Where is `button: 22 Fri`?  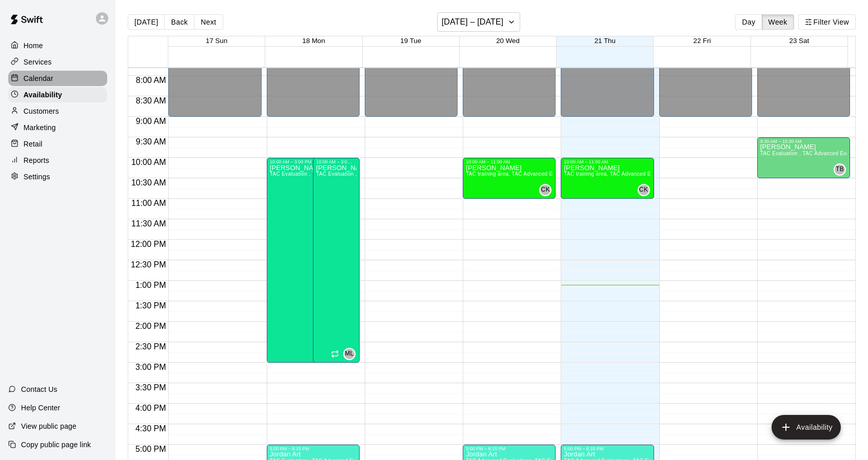 button: 22 Fri is located at coordinates (702, 40).